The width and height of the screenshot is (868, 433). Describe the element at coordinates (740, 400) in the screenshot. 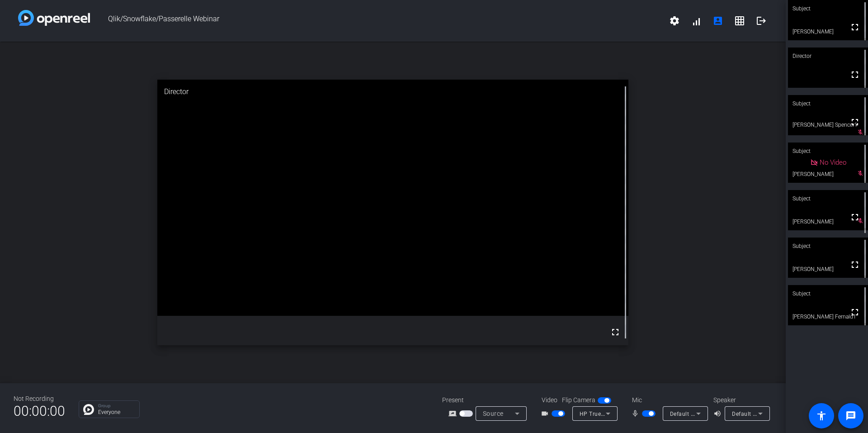

I see `div: Speaker` at that location.